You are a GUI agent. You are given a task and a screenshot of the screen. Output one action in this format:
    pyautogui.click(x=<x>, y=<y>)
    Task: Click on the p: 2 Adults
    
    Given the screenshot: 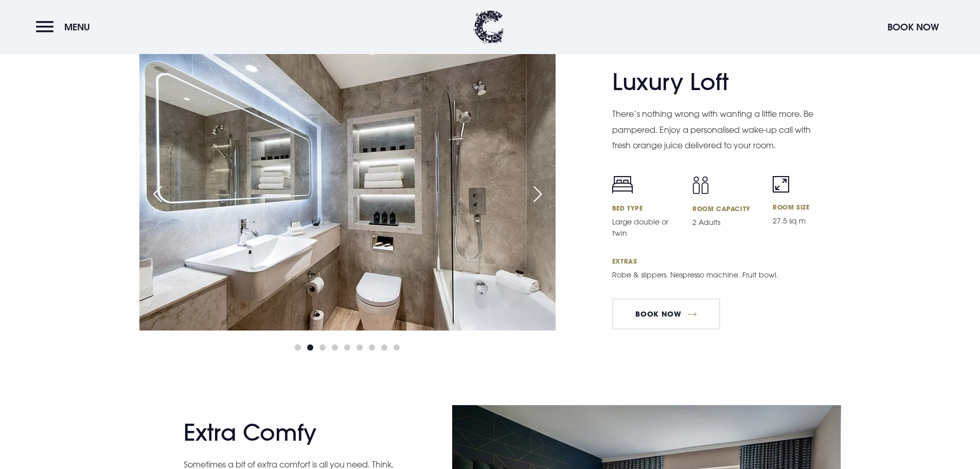 What is the action you would take?
    pyautogui.click(x=726, y=222)
    